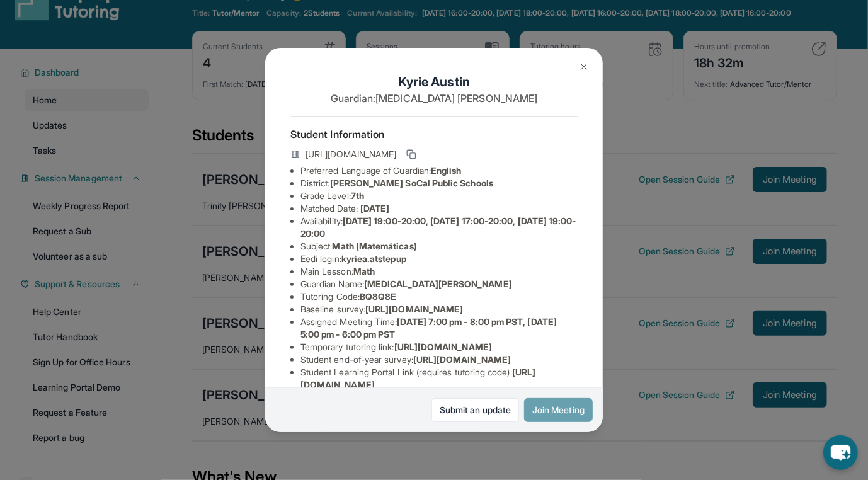 The width and height of the screenshot is (868, 480). What do you see at coordinates (378, 296) in the screenshot?
I see `span: BQ8Q8E` at bounding box center [378, 296].